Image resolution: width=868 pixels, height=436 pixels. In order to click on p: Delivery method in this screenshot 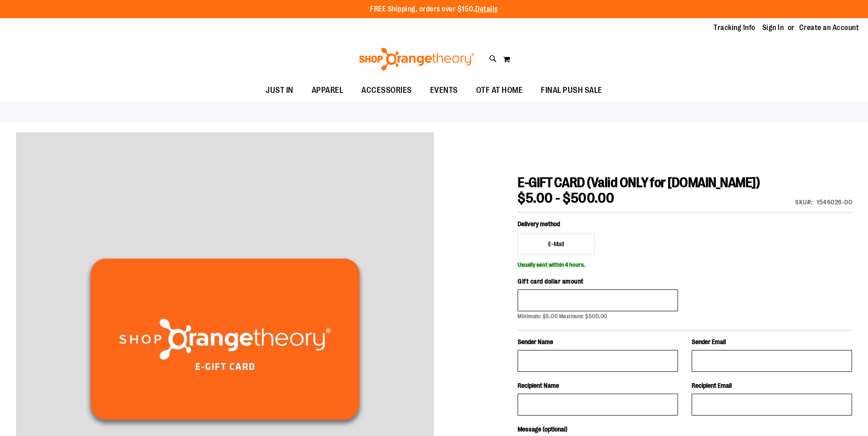, I will do `click(598, 224)`.